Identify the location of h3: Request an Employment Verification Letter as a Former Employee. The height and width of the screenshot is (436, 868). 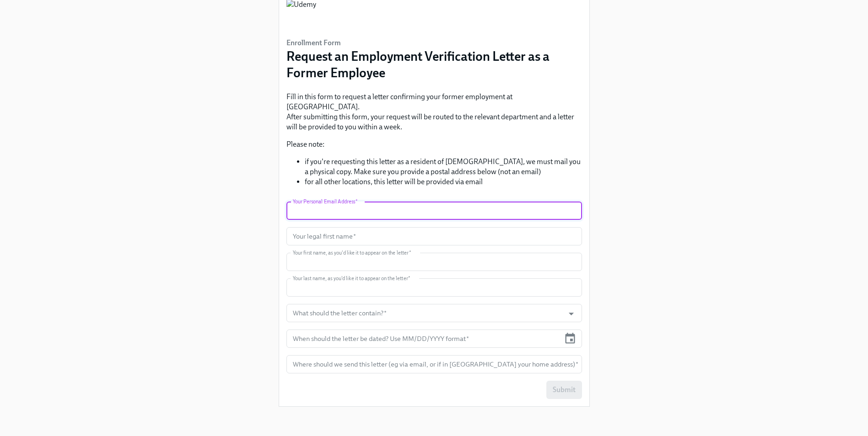
(434, 64).